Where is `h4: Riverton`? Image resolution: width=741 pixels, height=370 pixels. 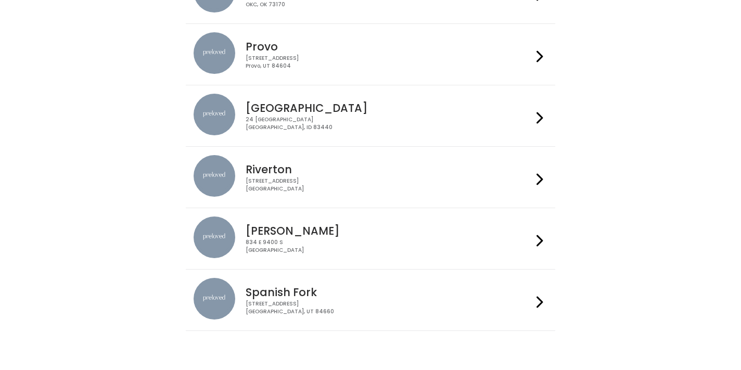 h4: Riverton is located at coordinates (389, 169).